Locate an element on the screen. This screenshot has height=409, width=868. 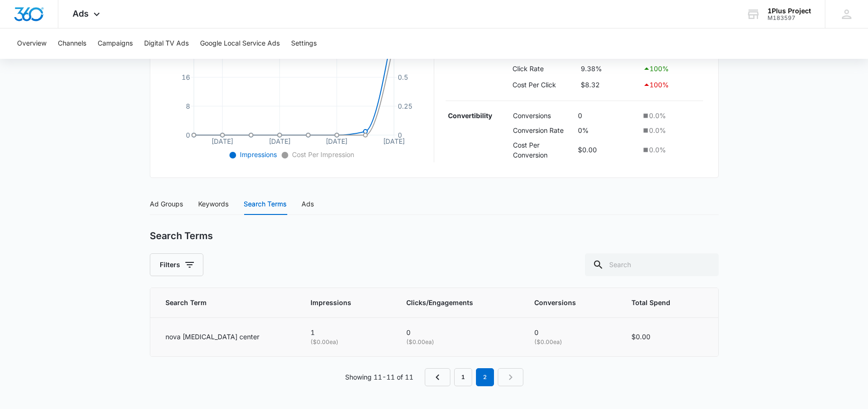
td: 0 is located at coordinates (607, 115).